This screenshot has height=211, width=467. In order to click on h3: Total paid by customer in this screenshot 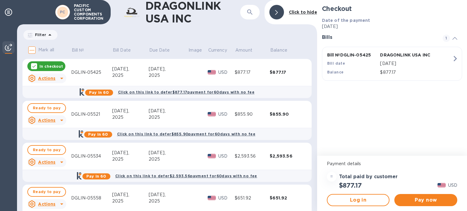, I will do `click(368, 177)`.